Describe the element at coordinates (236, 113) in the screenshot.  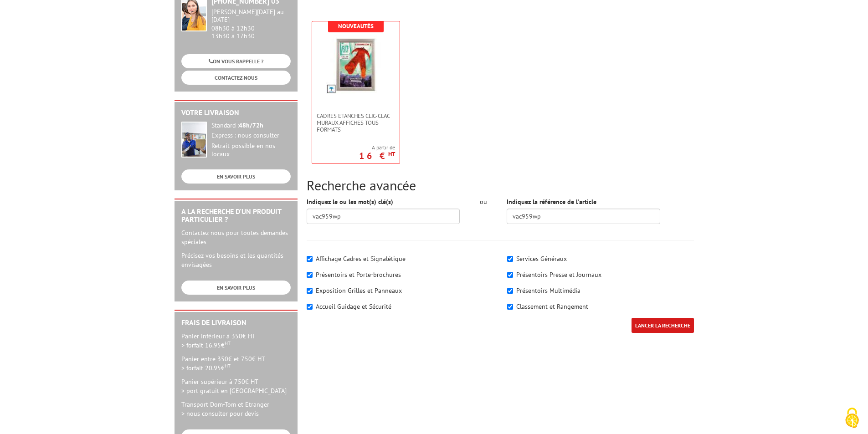
I see `h2: Votre livraison` at that location.